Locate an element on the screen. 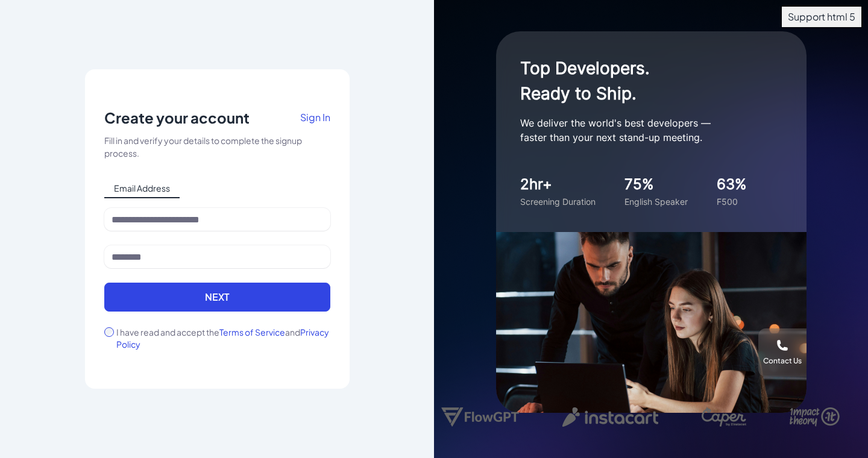 This screenshot has width=868, height=458. div: 2hr+ is located at coordinates (558, 184).